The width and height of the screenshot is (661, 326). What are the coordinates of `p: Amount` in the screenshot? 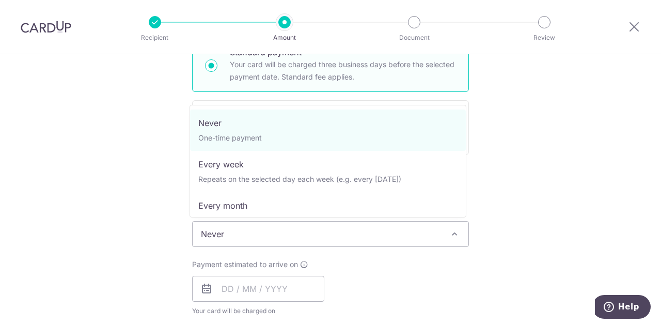 It's located at (285, 38).